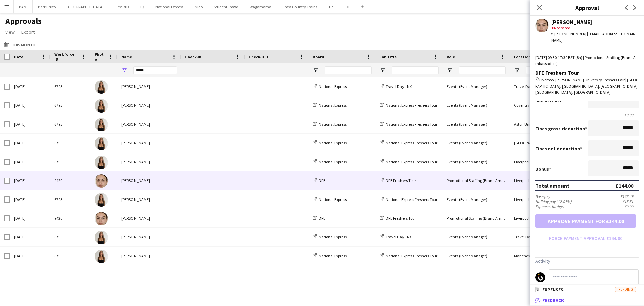 The image size is (644, 306). Describe the element at coordinates (194, 57) in the screenshot. I see `span: Check-In` at that location.